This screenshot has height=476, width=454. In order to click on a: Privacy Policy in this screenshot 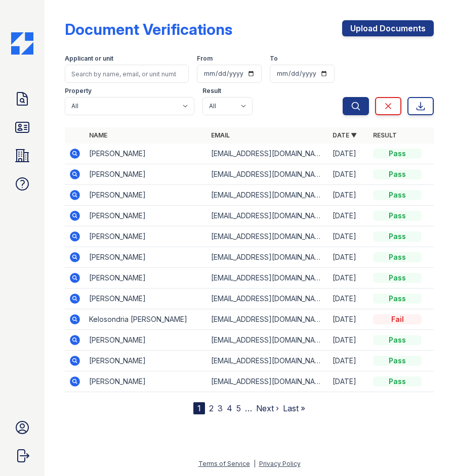, I will do `click(280, 464)`.